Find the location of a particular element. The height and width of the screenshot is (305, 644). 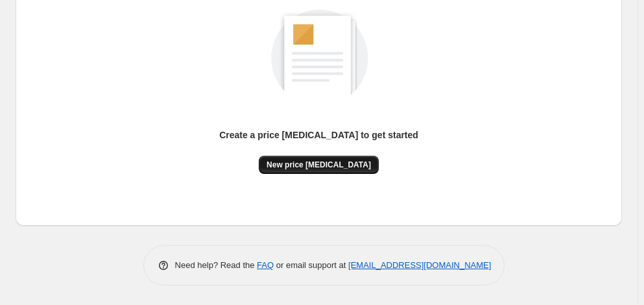

a: FAQ is located at coordinates (265, 265).